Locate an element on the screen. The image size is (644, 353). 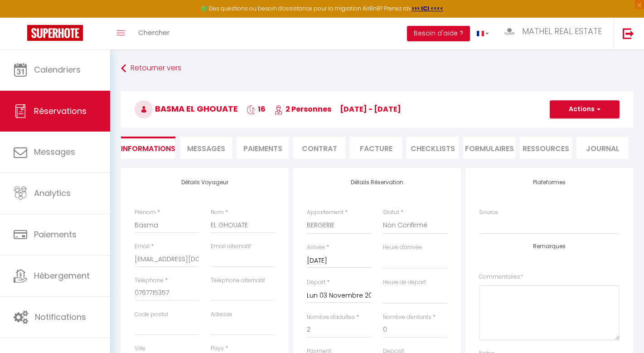
label: Téléphone alternatif is located at coordinates (238, 280).